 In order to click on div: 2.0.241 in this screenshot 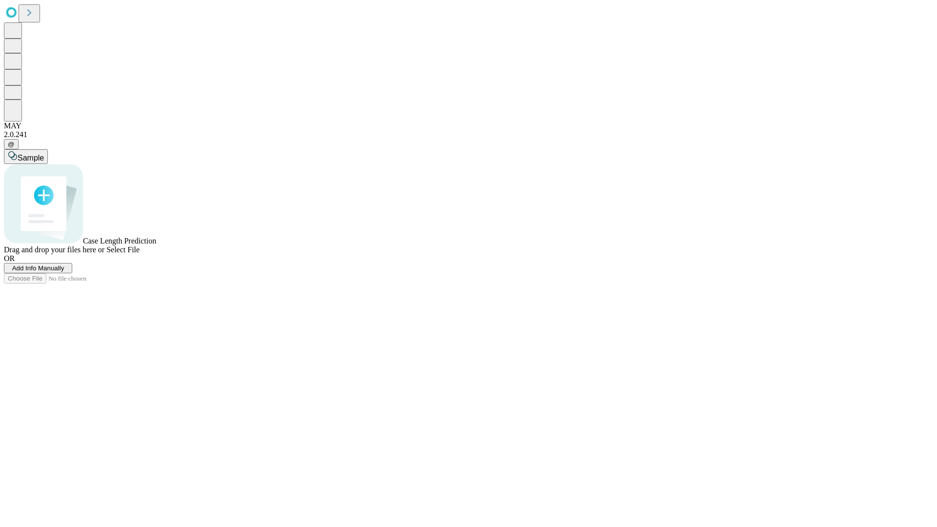, I will do `click(469, 135)`.